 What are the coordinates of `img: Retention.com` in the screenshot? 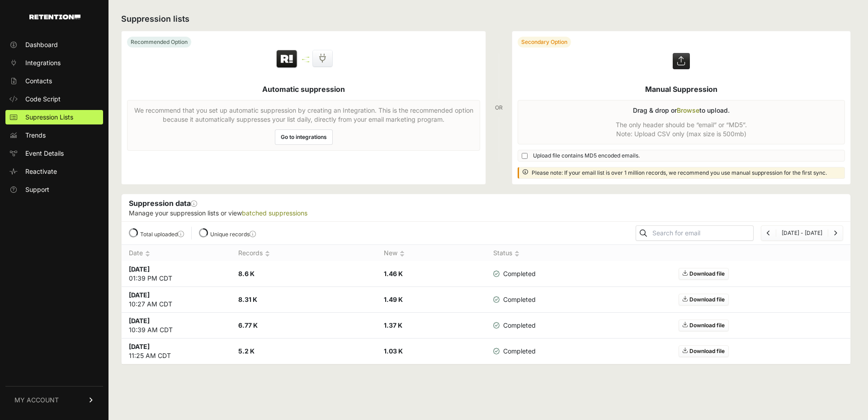 It's located at (55, 17).